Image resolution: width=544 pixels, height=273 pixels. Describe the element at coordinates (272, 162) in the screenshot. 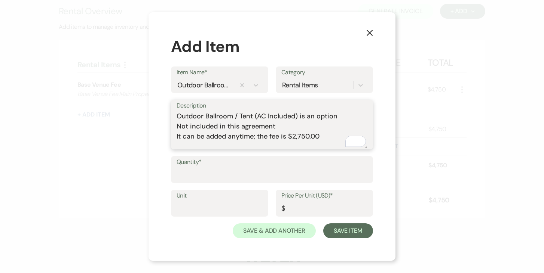

I see `label: Quantity*` at that location.